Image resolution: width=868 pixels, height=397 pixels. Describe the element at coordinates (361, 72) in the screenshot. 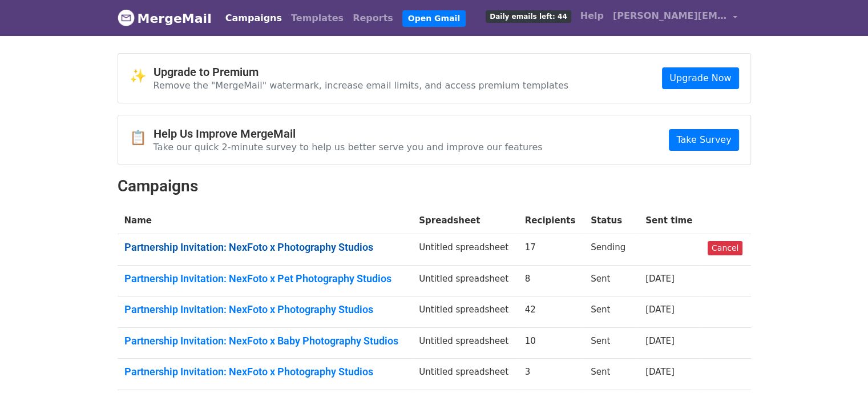

I see `h4: Upgrade to Premium` at that location.